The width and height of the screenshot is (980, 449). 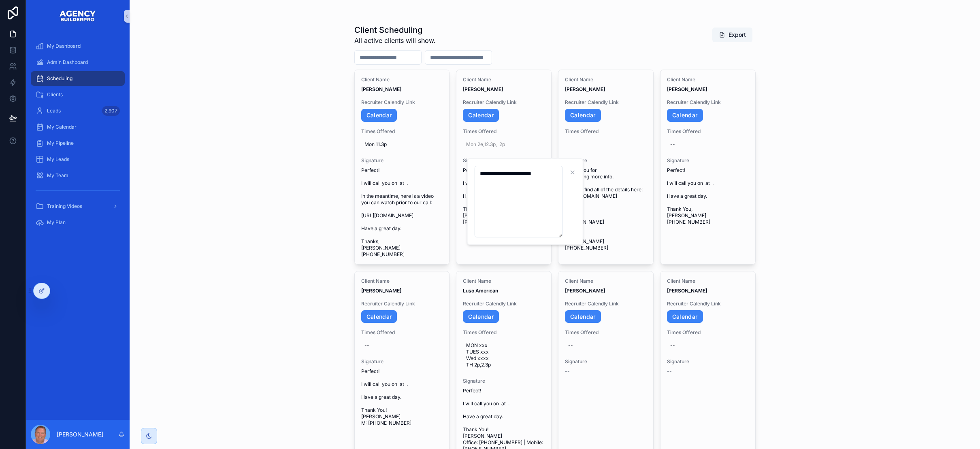 What do you see at coordinates (59, 78) in the screenshot?
I see `span: Scheduling` at bounding box center [59, 78].